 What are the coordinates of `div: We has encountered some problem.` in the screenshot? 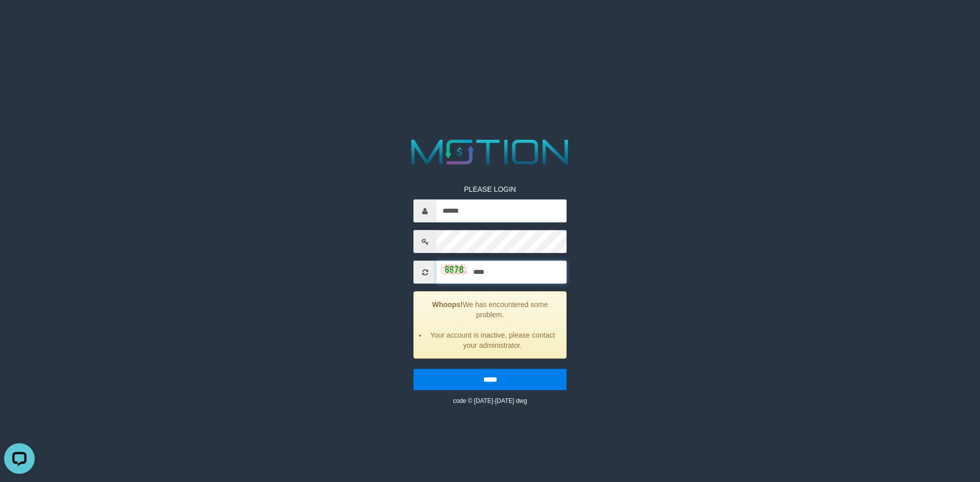 It's located at (490, 325).